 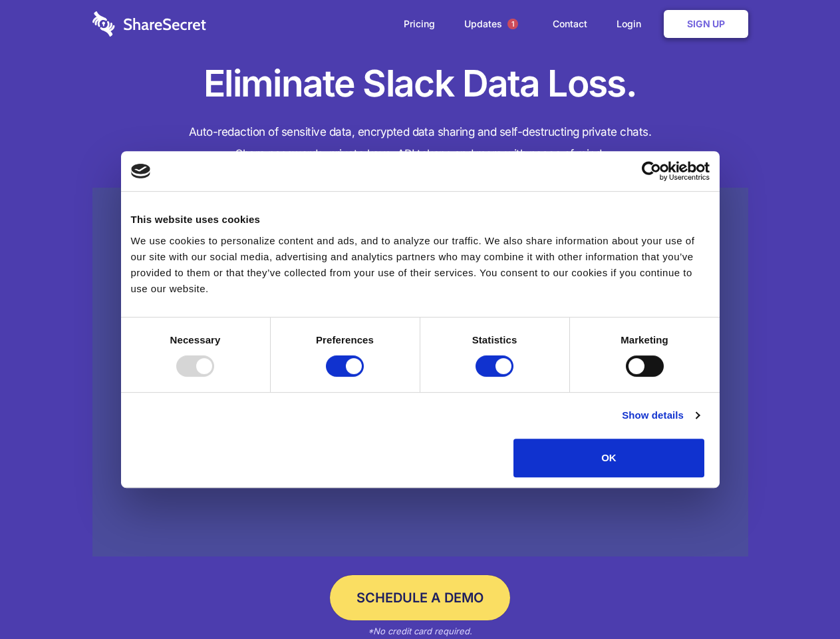 What do you see at coordinates (420, 143) in the screenshot?
I see `h4: Auto-redaction of sensitive data, encrypted data sharing and self-destructing private chats. Shar...` at bounding box center [420, 143].